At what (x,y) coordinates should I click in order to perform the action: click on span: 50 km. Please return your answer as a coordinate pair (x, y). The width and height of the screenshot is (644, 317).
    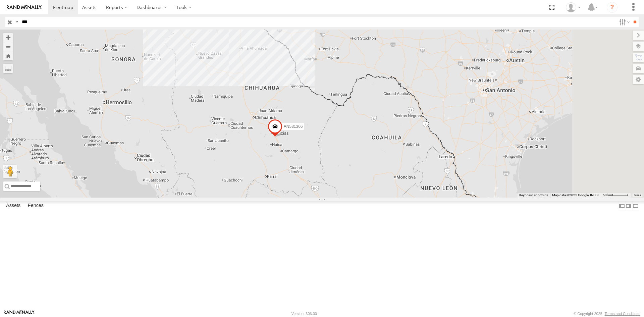
    Looking at the image, I should click on (607, 194).